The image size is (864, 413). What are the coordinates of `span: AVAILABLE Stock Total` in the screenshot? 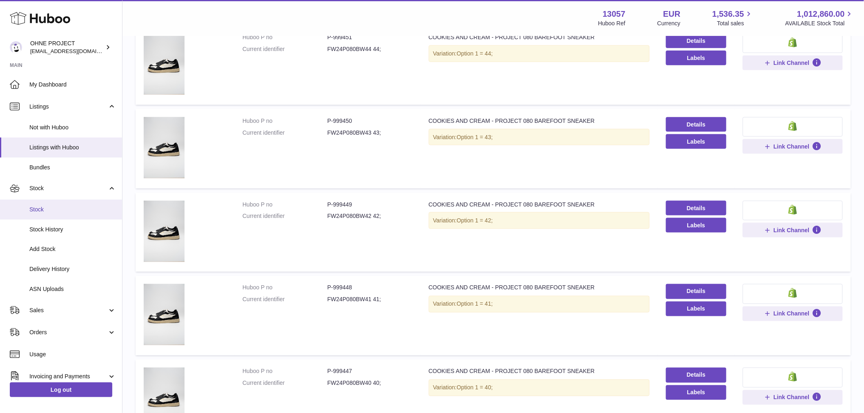 It's located at (820, 23).